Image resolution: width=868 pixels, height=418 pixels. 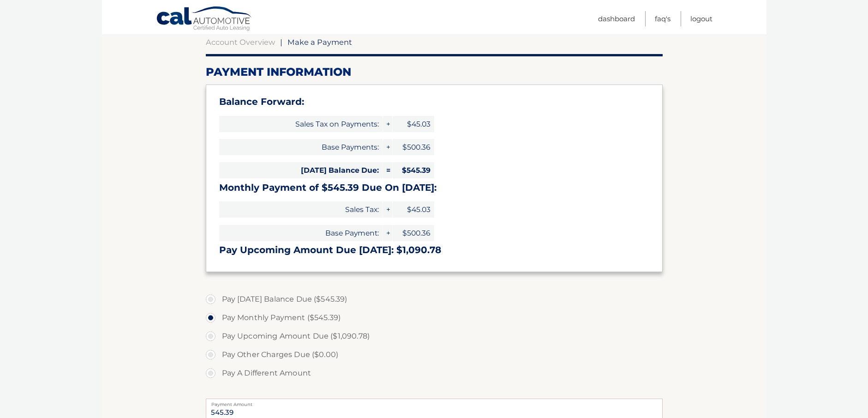 What do you see at coordinates (702, 19) in the screenshot?
I see `a: Logout` at bounding box center [702, 19].